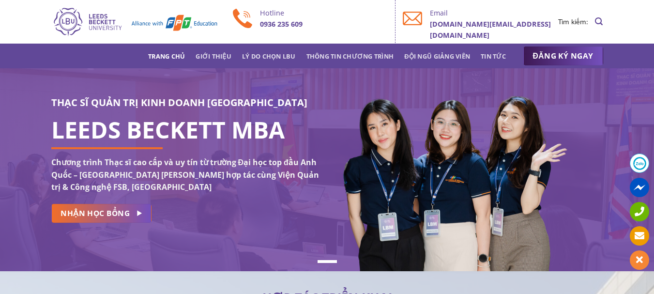  What do you see at coordinates (563, 56) in the screenshot?
I see `span: ĐĂNG KÝ NGAY` at bounding box center [563, 56].